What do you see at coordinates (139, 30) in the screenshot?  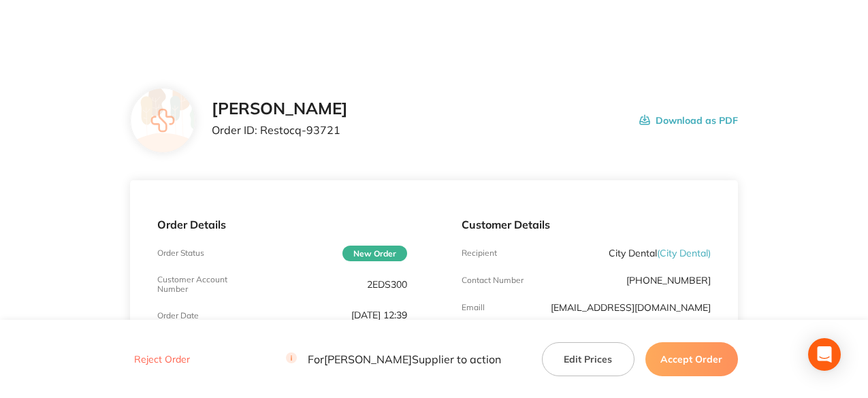 I see `a: Restocq logo` at bounding box center [139, 30].